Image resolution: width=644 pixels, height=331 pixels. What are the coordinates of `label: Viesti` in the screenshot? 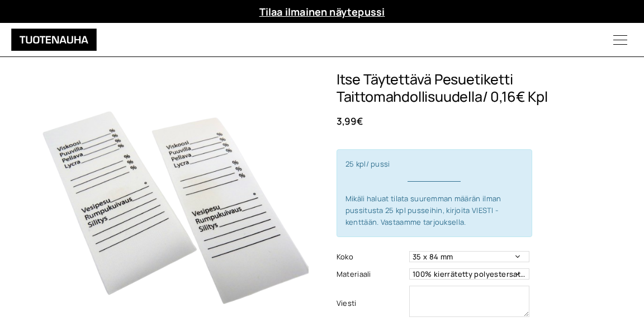 It's located at (371, 303).